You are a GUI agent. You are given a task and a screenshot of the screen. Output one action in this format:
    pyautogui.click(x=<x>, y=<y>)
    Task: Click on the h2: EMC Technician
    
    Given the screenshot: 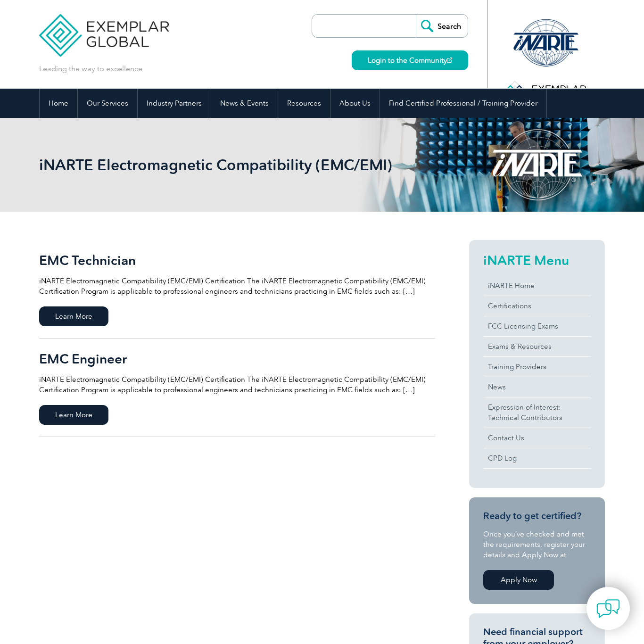 What is the action you would take?
    pyautogui.click(x=237, y=260)
    